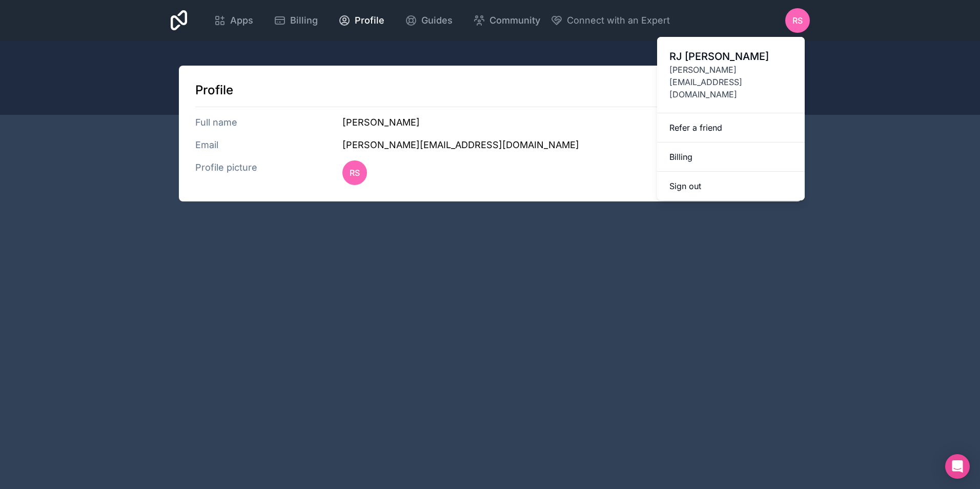 The image size is (980, 489). What do you see at coordinates (269, 172) in the screenshot?
I see `h3: Profile picture` at bounding box center [269, 172].